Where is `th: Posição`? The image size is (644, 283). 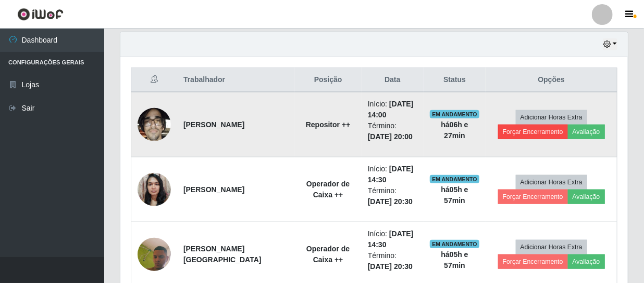 th: Posição is located at coordinates (328, 80).